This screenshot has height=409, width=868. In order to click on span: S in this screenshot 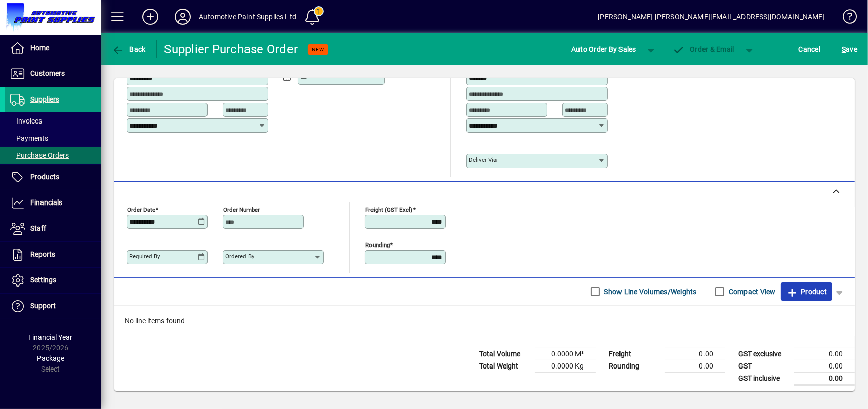, I will do `click(844, 49)`.